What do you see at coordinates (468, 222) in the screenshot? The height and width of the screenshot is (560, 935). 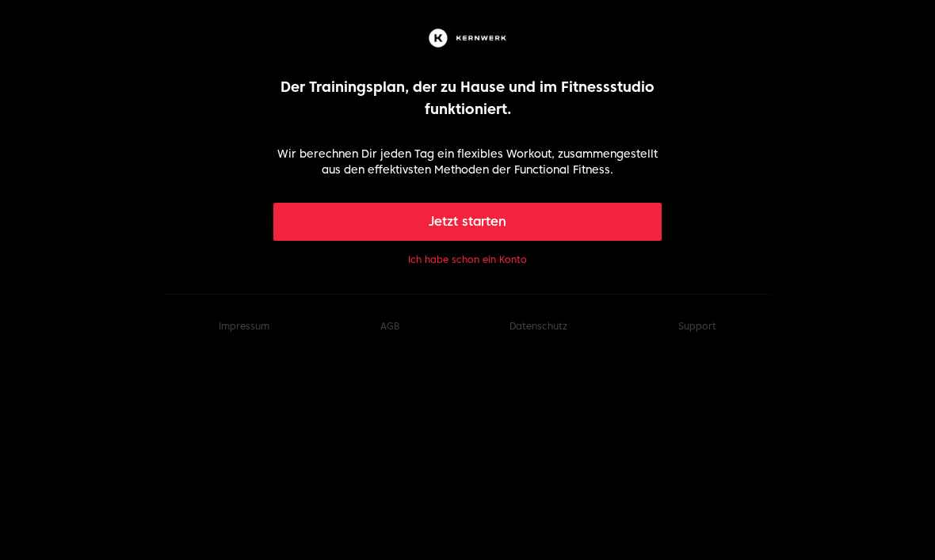 I see `button: Jetzt starten` at bounding box center [468, 222].